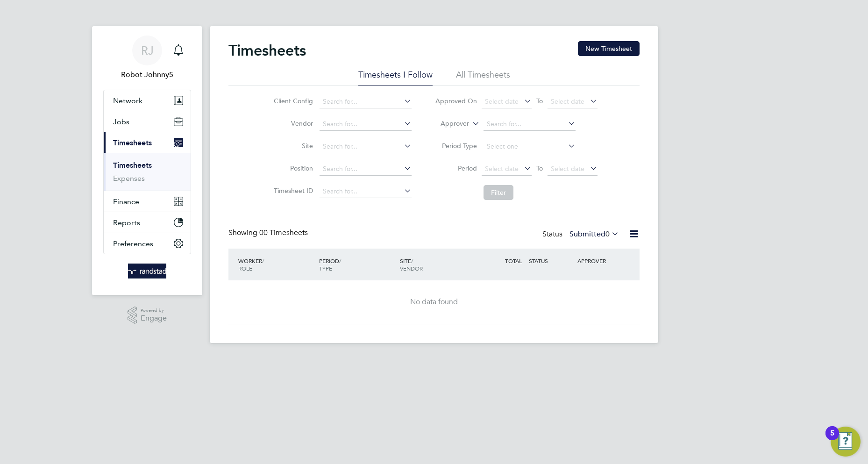 This screenshot has width=868, height=464. Describe the element at coordinates (133, 243) in the screenshot. I see `span: Preferences` at that location.